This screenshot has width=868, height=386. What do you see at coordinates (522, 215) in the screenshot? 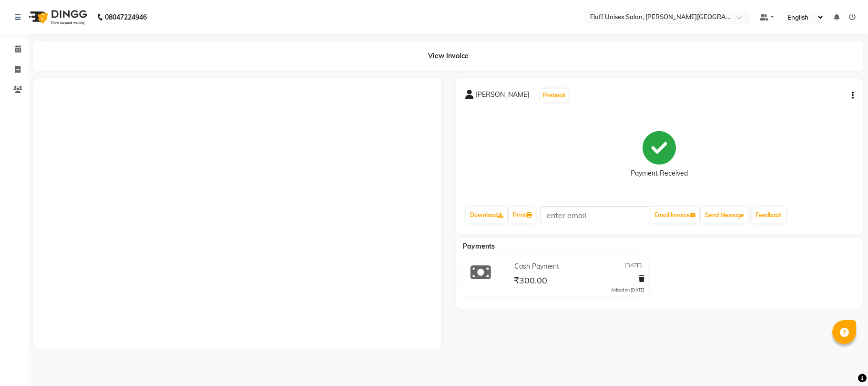
I see `a: Print` at bounding box center [522, 215].